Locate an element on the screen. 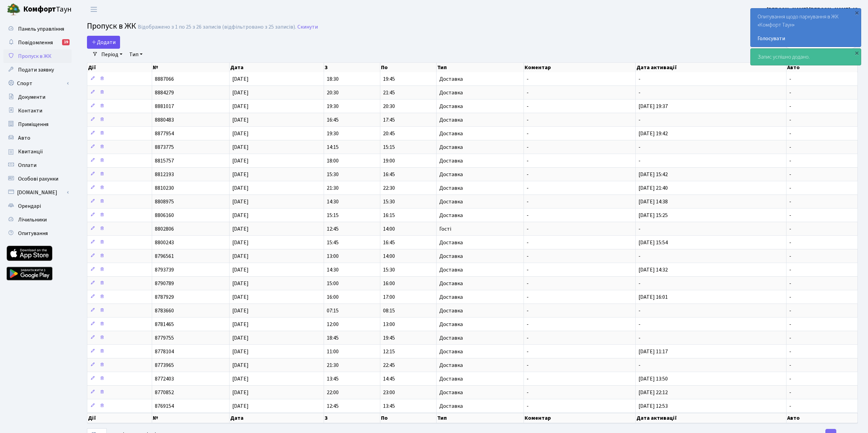  span: Таун is located at coordinates (47, 10).